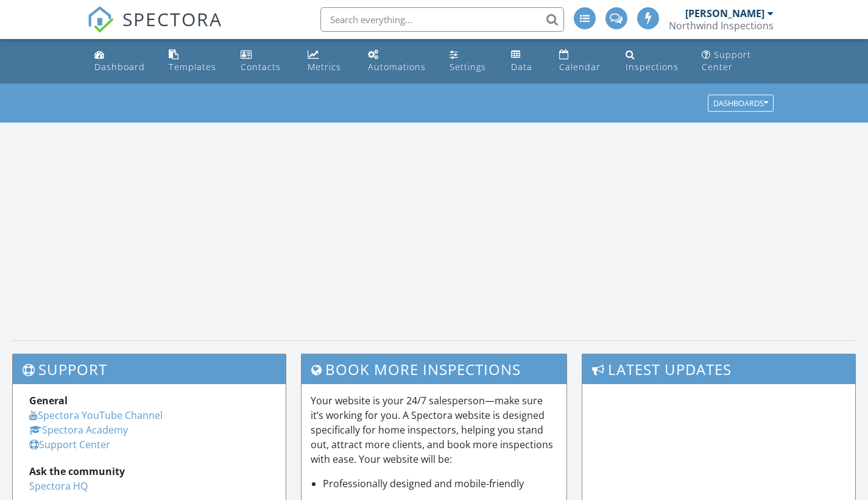 The image size is (868, 500). Describe the element at coordinates (78, 430) in the screenshot. I see `a: Spectora Academy` at that location.